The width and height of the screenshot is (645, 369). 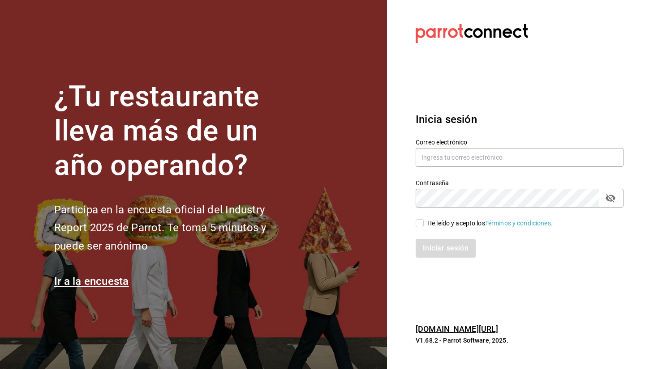 I want to click on label: Correo electrónico, so click(x=519, y=142).